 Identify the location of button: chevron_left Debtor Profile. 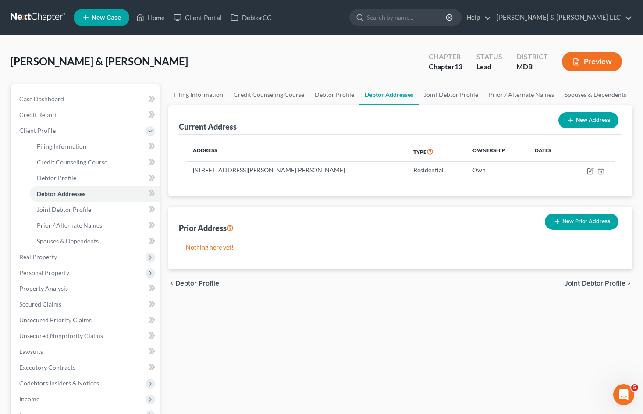
(194, 283).